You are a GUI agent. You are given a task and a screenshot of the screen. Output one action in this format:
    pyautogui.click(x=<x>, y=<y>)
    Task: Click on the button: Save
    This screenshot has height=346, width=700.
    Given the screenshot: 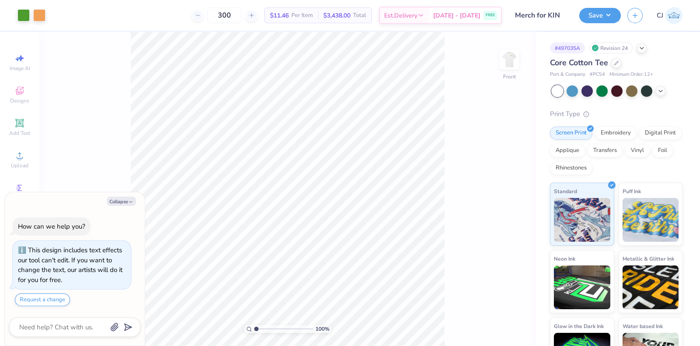 What is the action you would take?
    pyautogui.click(x=600, y=15)
    